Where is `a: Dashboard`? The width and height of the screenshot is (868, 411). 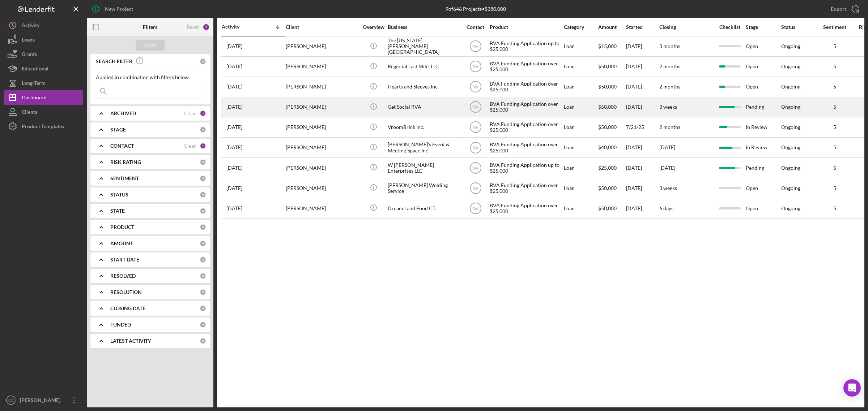 a: Dashboard is located at coordinates (44, 97).